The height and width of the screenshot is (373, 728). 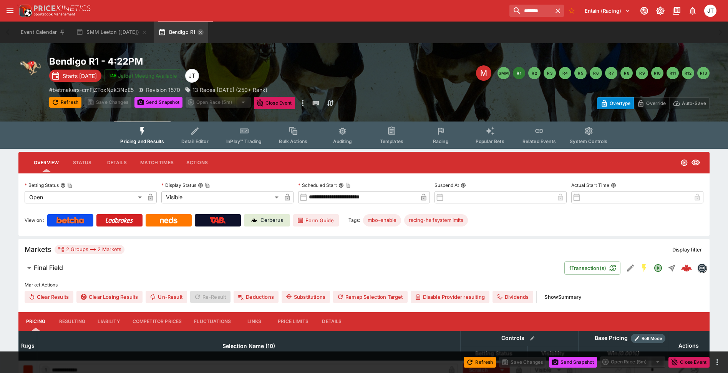 What do you see at coordinates (117, 162) in the screenshot?
I see `button: Details` at bounding box center [117, 162].